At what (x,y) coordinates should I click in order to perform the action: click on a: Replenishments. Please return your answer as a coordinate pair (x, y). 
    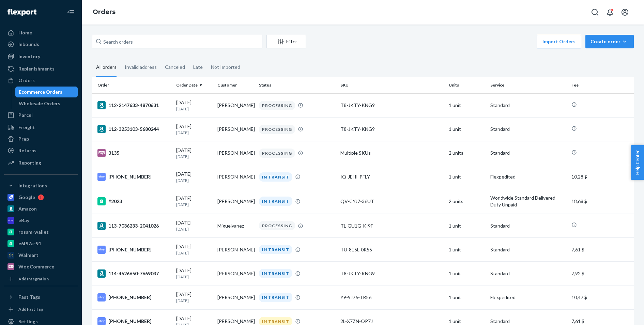
    Looking at the image, I should click on (41, 69).